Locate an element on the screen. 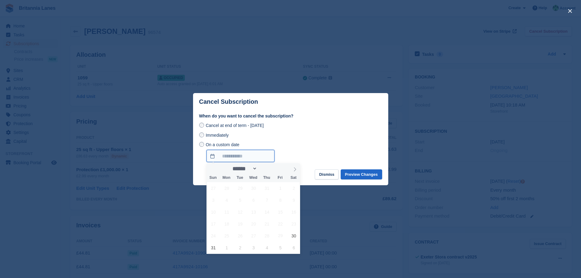 The height and width of the screenshot is (278, 581). p: Cancel Subscription is located at coordinates (228, 102).